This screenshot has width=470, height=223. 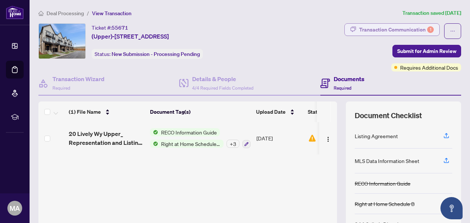 I want to click on h4: Transaction Wizard, so click(x=78, y=79).